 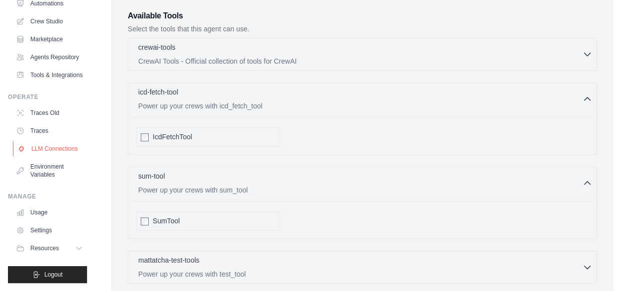 I want to click on p: mattatcha-test-tools, so click(x=168, y=260).